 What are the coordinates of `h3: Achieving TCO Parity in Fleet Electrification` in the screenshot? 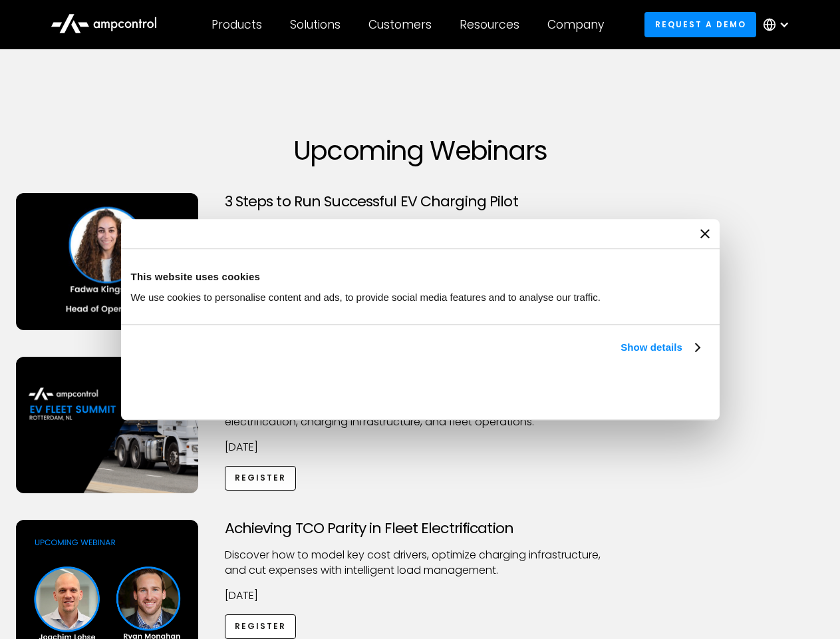 It's located at (420, 528).